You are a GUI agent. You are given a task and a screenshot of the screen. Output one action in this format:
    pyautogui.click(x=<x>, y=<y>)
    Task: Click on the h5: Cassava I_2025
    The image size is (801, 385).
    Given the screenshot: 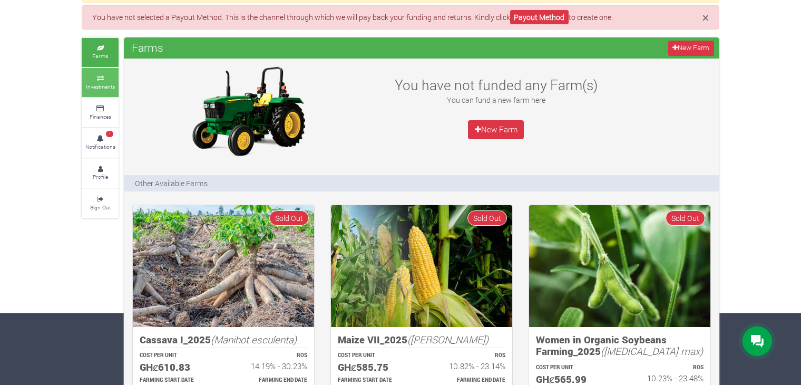 What is the action you would take?
    pyautogui.click(x=223, y=339)
    